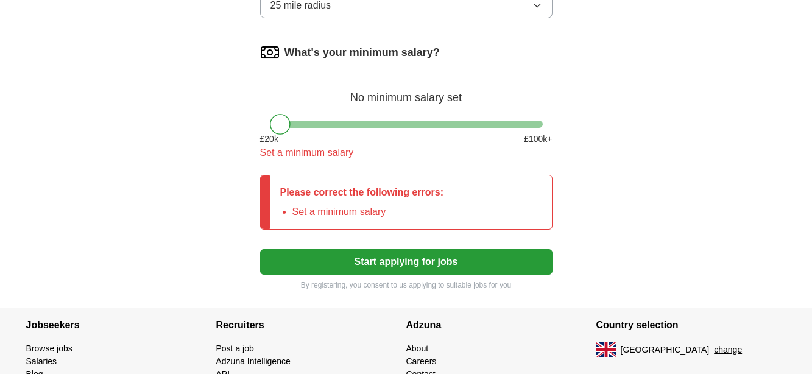 This screenshot has width=812, height=374. I want to click on span: £ 20 k, so click(269, 139).